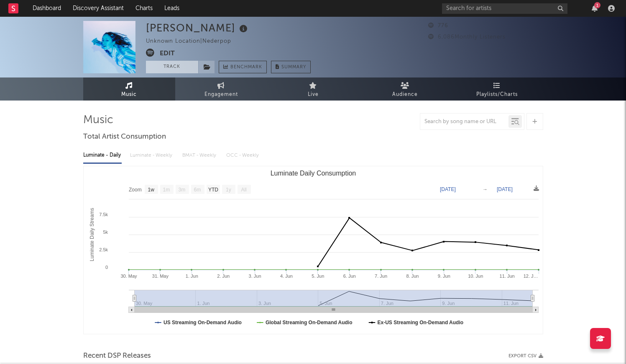 The width and height of the screenshot is (626, 364). What do you see at coordinates (193, 41) in the screenshot?
I see `div: Unknown Location | Nederpop` at bounding box center [193, 41].